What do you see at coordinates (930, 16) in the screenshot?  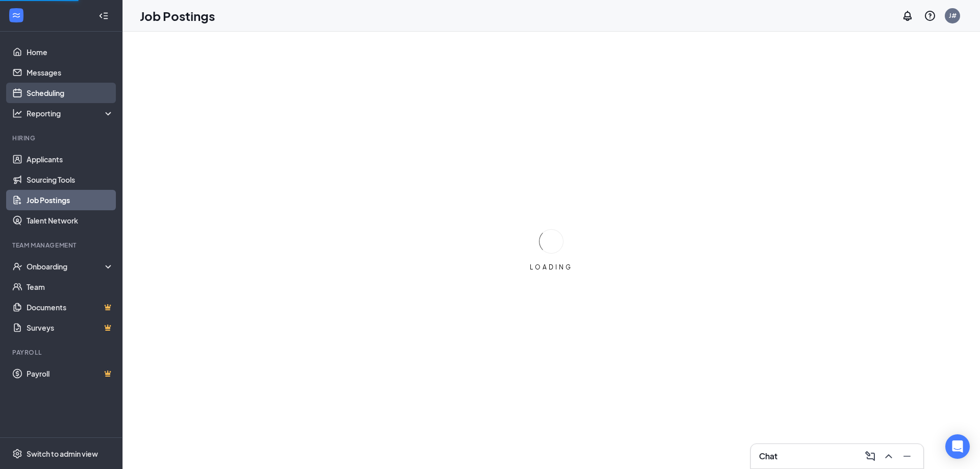 I see `svg: QuestionInfo` at bounding box center [930, 16].